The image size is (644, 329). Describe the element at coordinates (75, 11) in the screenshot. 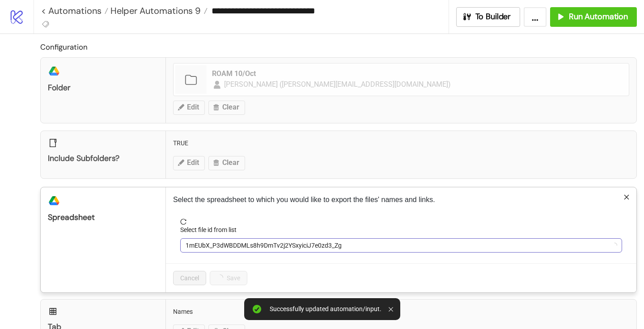

I see `a: < Automations` at that location.